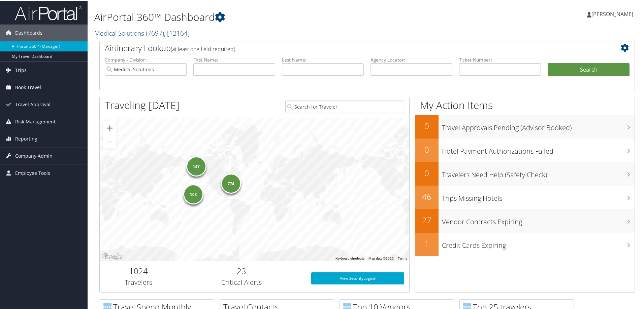  Describe the element at coordinates (427, 196) in the screenshot. I see `h2: 46` at that location.